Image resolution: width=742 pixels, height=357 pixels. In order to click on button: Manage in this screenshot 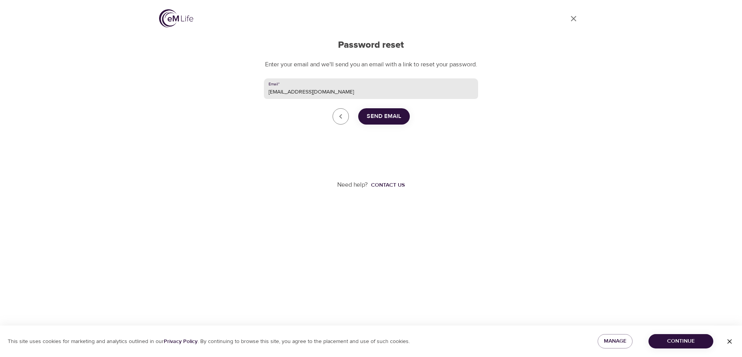, I will do `click(615, 341)`.